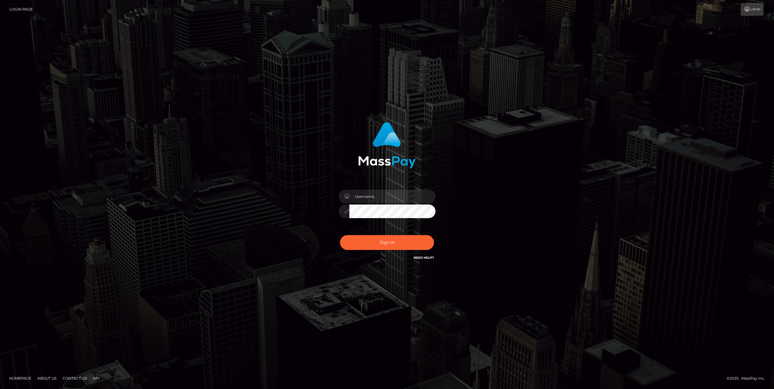 This screenshot has height=389, width=774. What do you see at coordinates (752, 9) in the screenshot?
I see `a: Login` at bounding box center [752, 9].